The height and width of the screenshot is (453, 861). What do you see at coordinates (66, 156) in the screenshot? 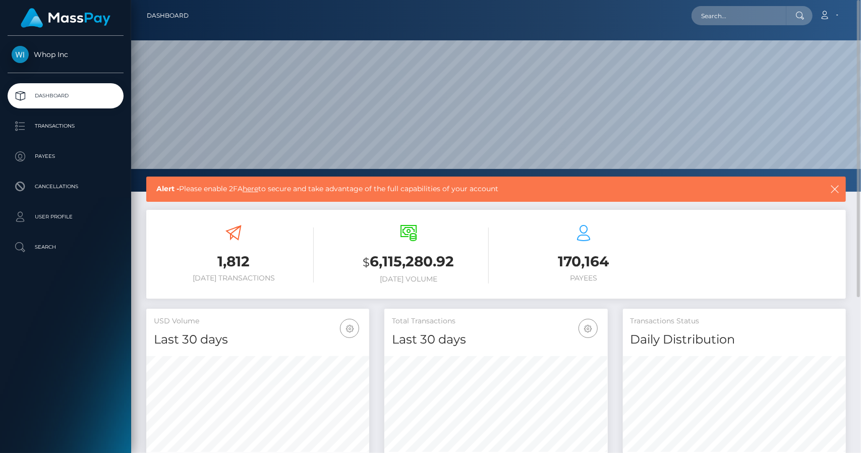
I see `a: Payees` at bounding box center [66, 156].